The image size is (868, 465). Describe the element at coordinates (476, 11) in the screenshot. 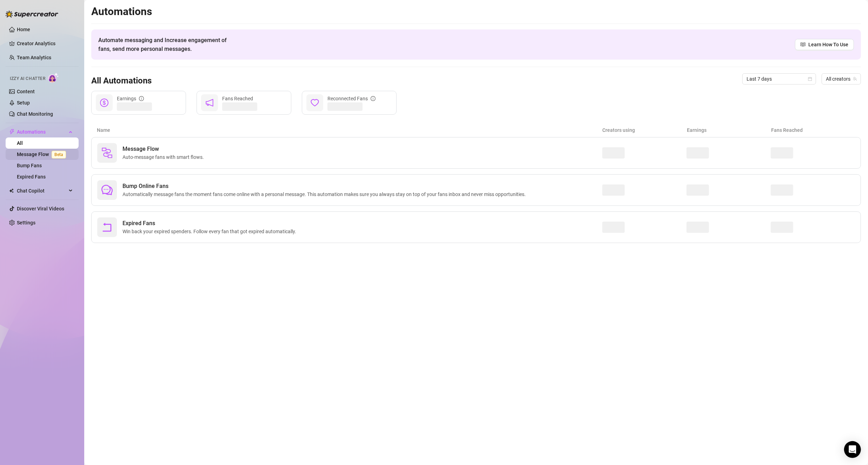

I see `h2: Automations` at that location.